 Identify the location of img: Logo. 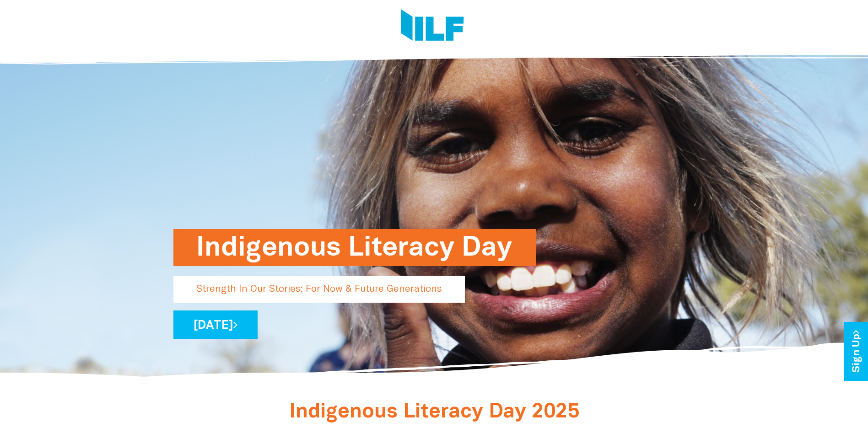
(432, 26).